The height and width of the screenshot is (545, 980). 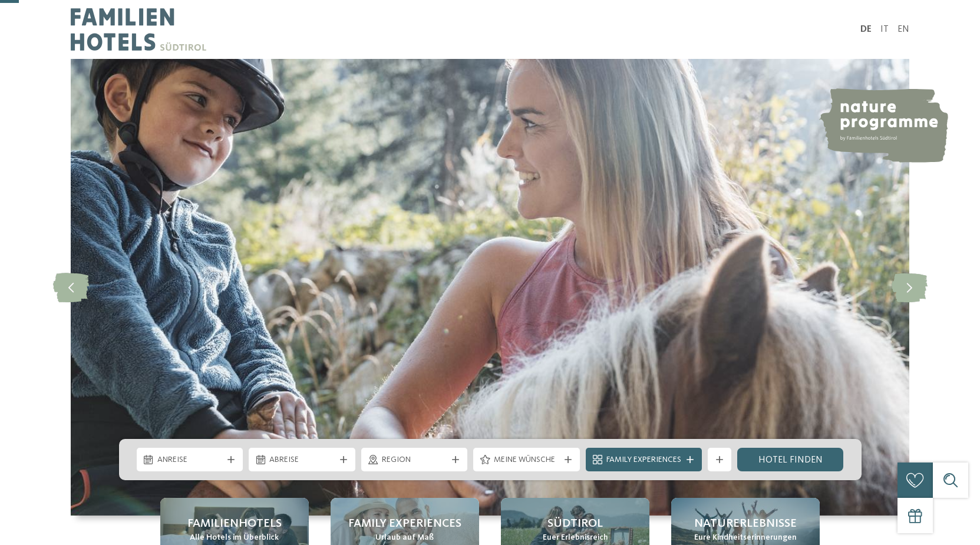 What do you see at coordinates (746, 524) in the screenshot?
I see `span: Naturerlebnisse` at bounding box center [746, 524].